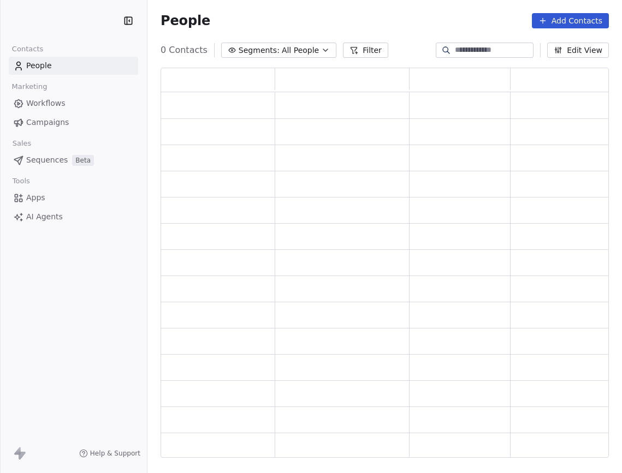 Image resolution: width=622 pixels, height=473 pixels. I want to click on button: Edit View, so click(578, 50).